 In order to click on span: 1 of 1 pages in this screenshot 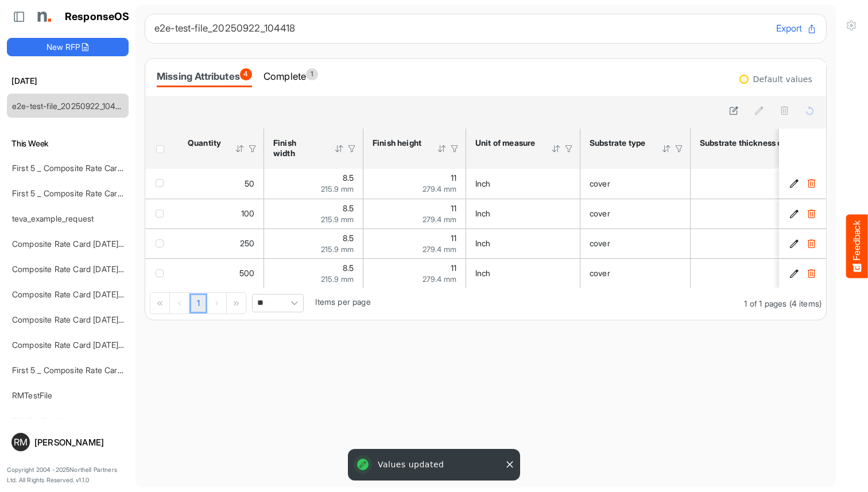, I will do `click(765, 303)`.